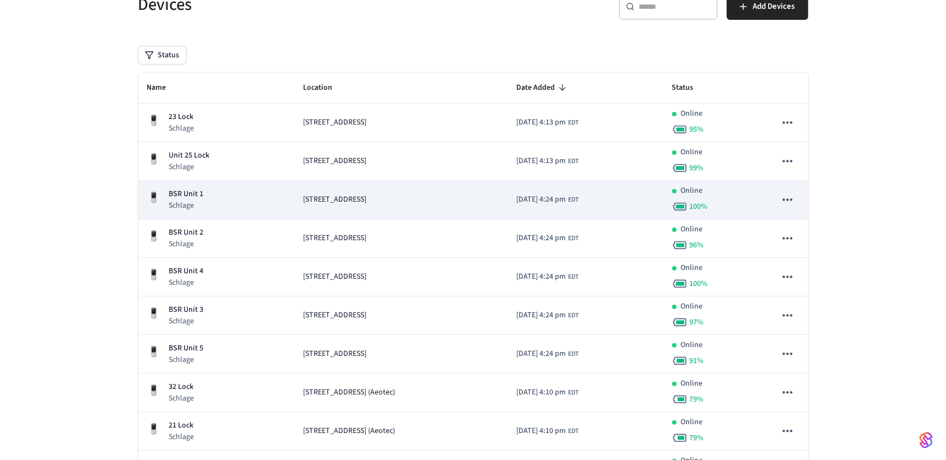 This screenshot has width=946, height=460. Describe the element at coordinates (186, 310) in the screenshot. I see `p: BSR Unit 3` at that location.